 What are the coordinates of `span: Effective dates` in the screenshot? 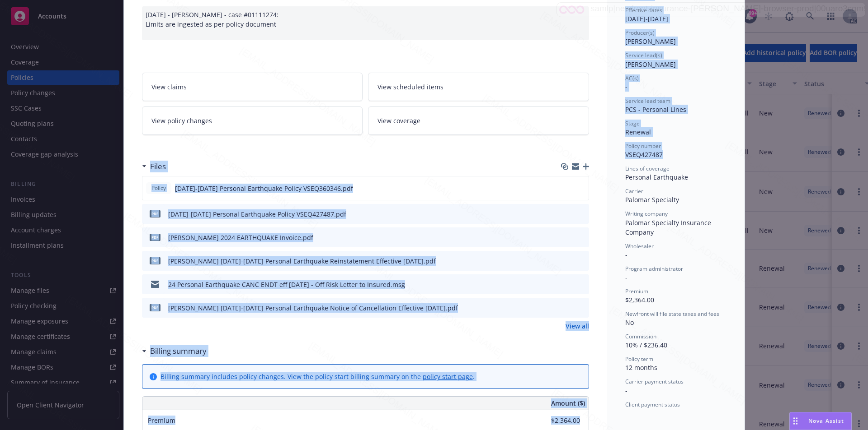 It's located at (644, 10).